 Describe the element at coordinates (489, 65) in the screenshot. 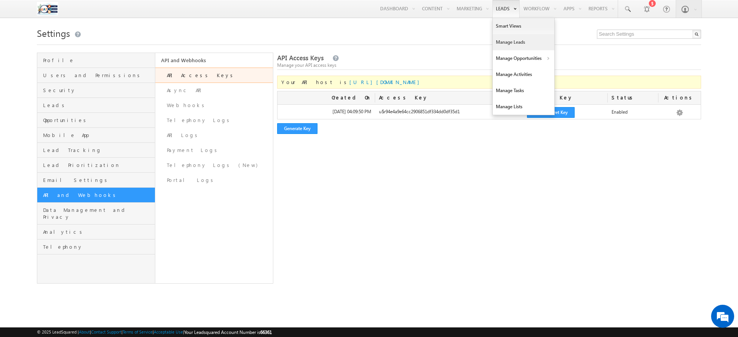

I see `div: Manage your API access keys` at that location.